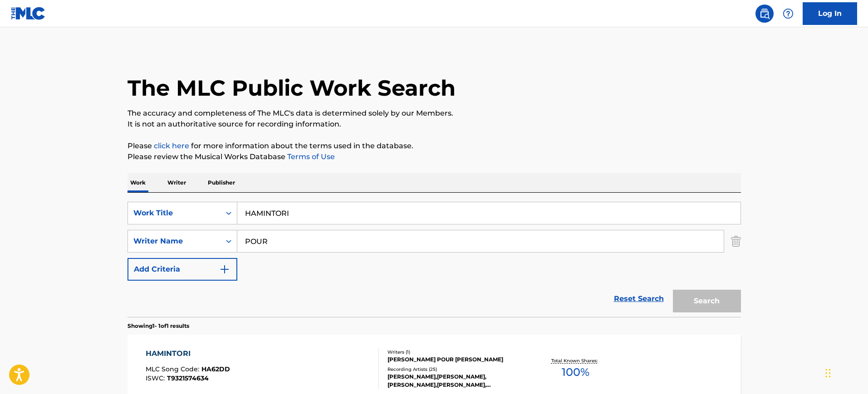 The image size is (868, 394). I want to click on p: Please for more information about the terms used in the database., so click(434, 146).